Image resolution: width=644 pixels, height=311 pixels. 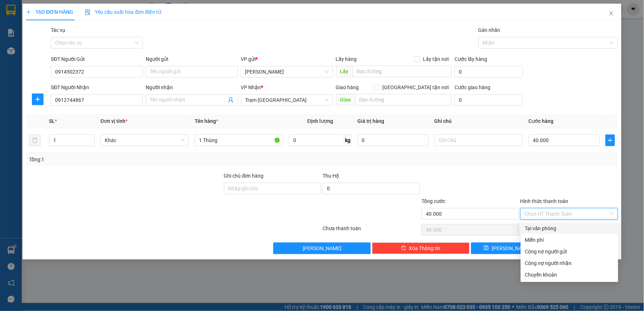 I want to click on div: Tại văn phòng, so click(x=569, y=229).